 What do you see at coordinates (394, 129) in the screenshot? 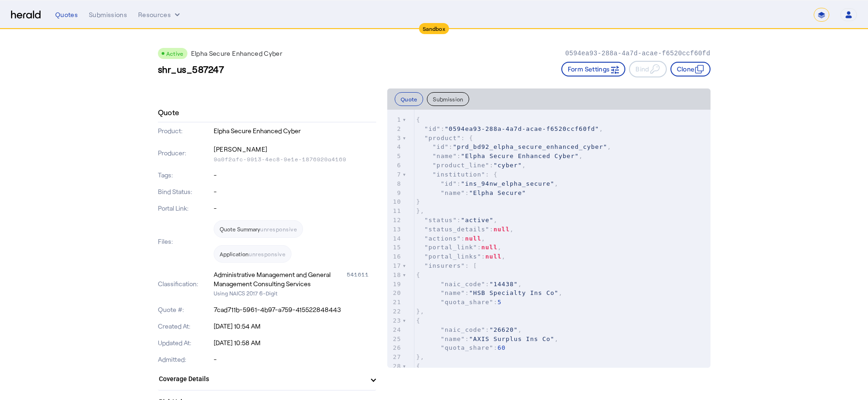
I see `div: 2` at bounding box center [394, 129].